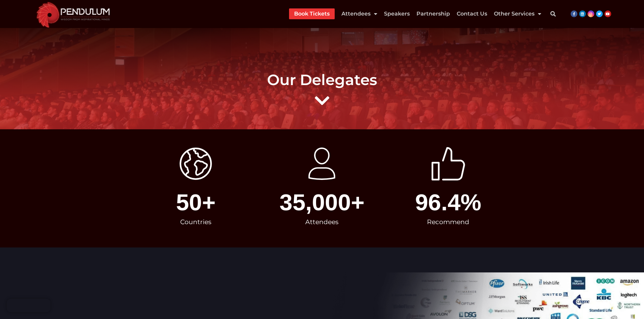 The width and height of the screenshot is (644, 319). Describe the element at coordinates (322, 79) in the screenshot. I see `h1: Our Delegates` at that location.